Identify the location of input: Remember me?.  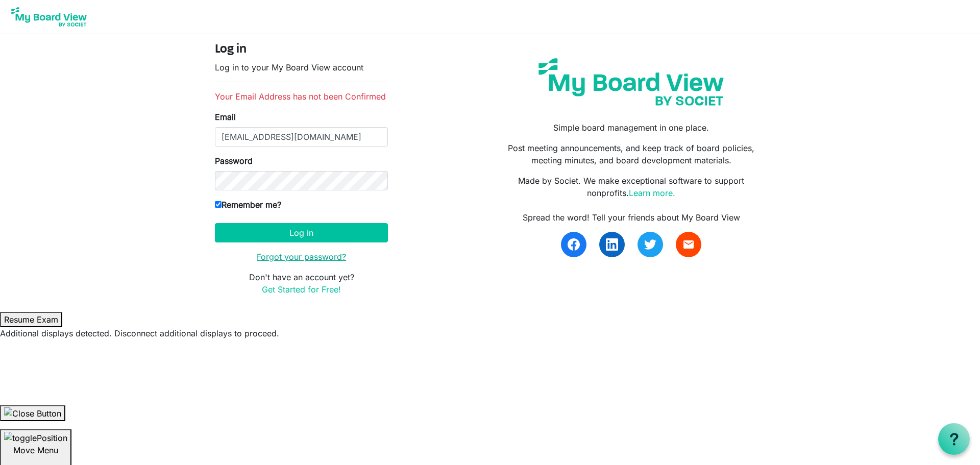
(218, 204).